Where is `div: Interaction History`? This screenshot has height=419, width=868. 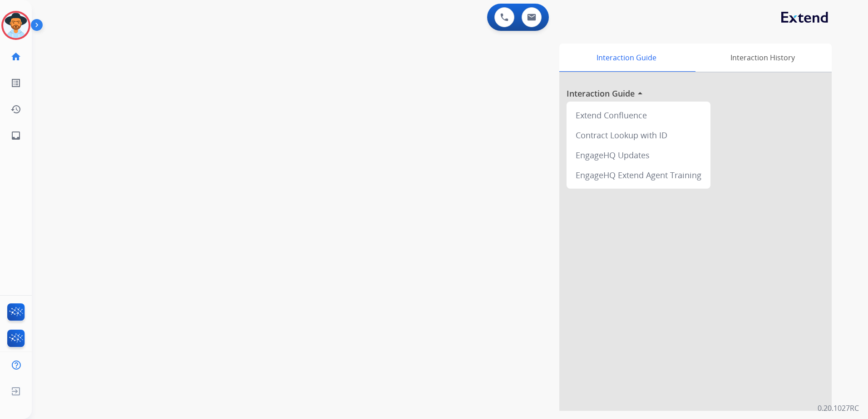 div: Interaction History is located at coordinates (762, 58).